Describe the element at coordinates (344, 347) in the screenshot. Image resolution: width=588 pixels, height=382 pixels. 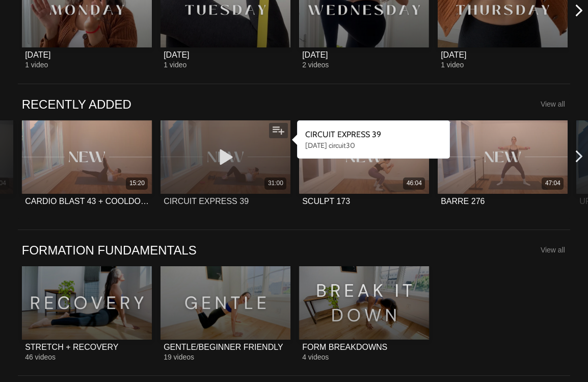
I see `div: FORM BREAKDOWNS` at that location.